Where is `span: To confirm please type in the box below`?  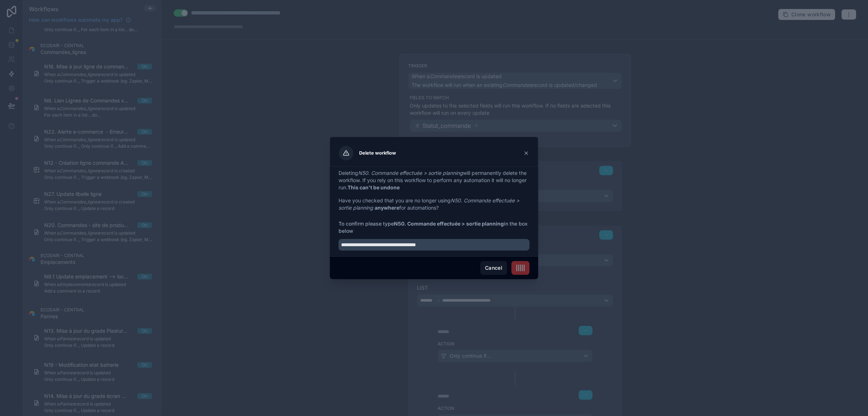
span: To confirm please type in the box below is located at coordinates (434, 227).